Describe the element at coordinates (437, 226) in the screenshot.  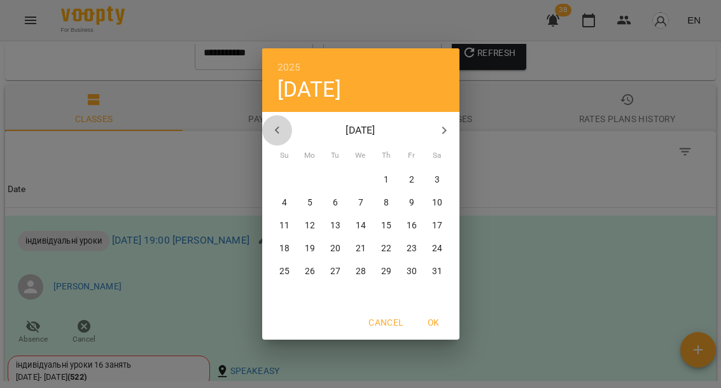
I see `button: 17` at that location.